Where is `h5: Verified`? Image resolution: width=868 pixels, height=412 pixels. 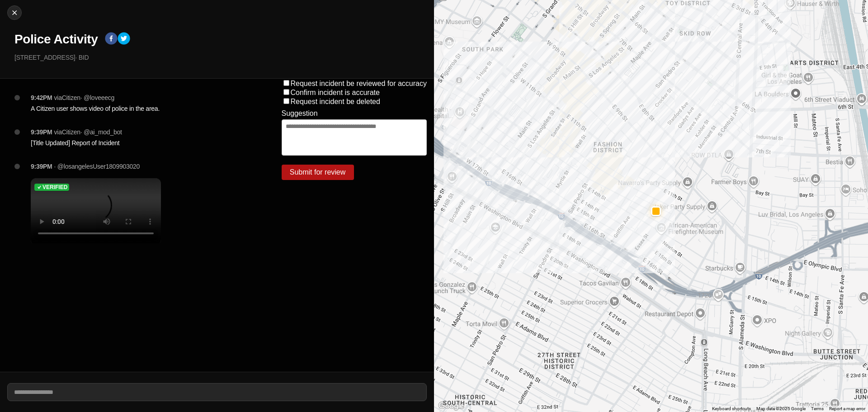 h5: Verified is located at coordinates (55, 187).